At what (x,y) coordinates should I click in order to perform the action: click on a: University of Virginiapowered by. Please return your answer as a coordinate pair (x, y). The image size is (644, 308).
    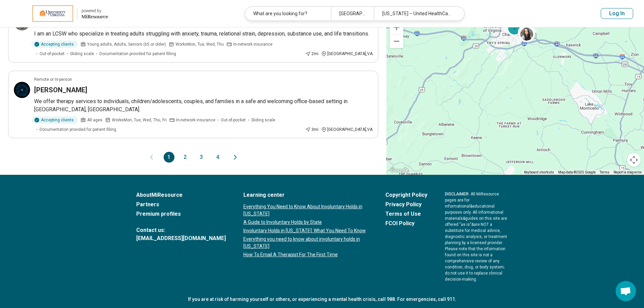
    Looking at the image, I should click on (59, 13).